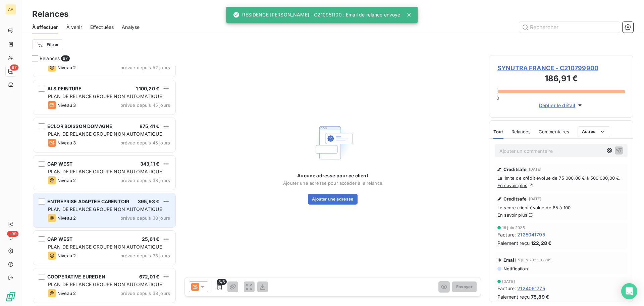  I want to click on span: 2124061775, so click(531, 288).